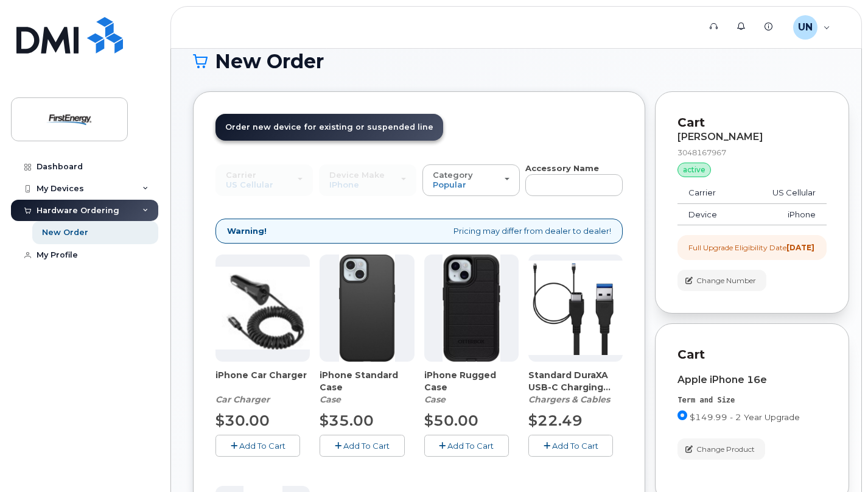 The width and height of the screenshot is (868, 492). Describe the element at coordinates (471, 180) in the screenshot. I see `button: Category Popular` at that location.